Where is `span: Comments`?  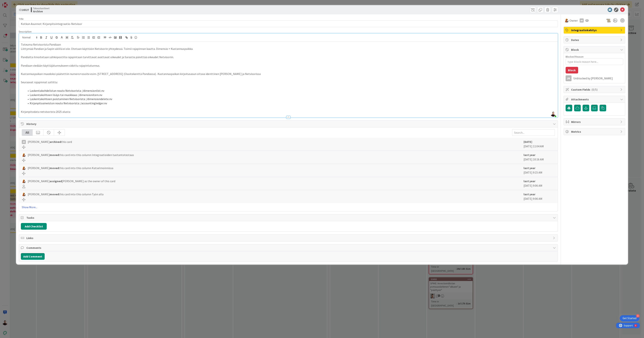 span: Comments is located at coordinates (288, 248).